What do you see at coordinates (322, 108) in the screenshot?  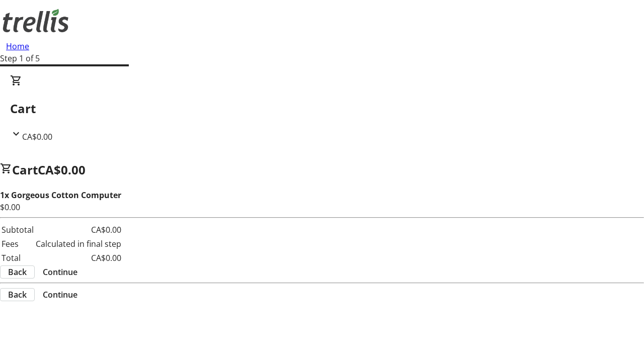 I see `div: CartCA$0.00` at bounding box center [322, 108].